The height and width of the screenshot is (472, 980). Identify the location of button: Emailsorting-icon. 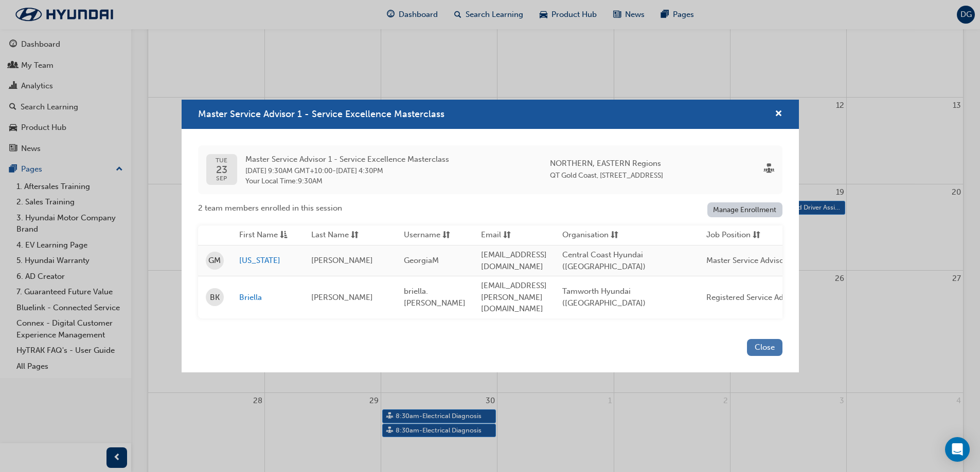
(509, 235).